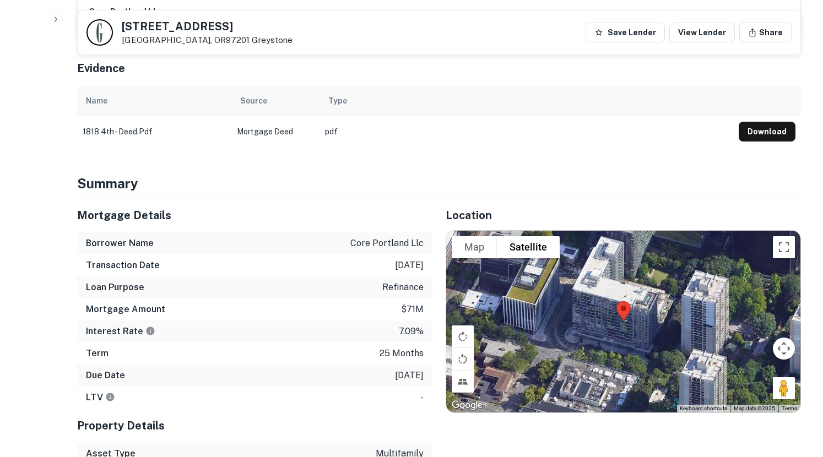  What do you see at coordinates (97, 354) in the screenshot?
I see `h6: Term` at bounding box center [97, 354].